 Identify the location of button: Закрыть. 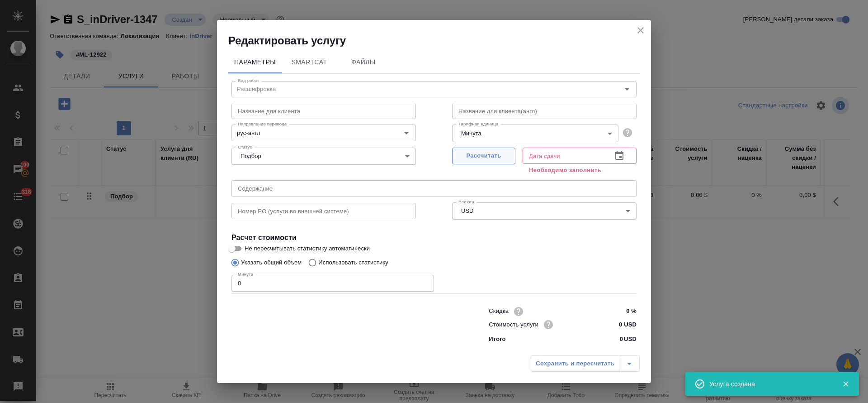
(846, 384).